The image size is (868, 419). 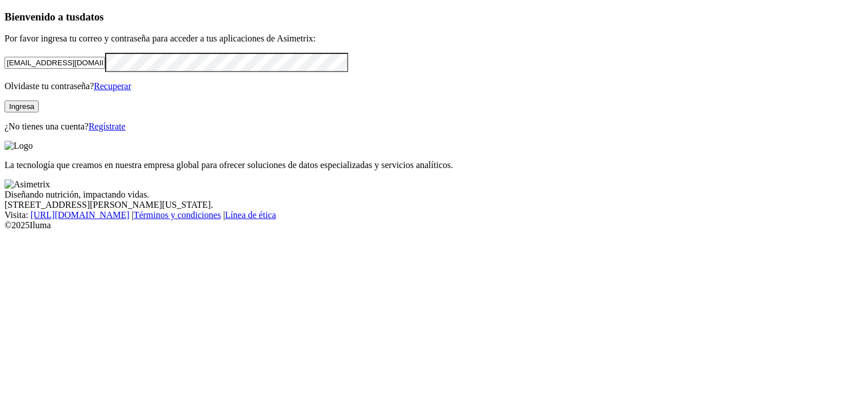 What do you see at coordinates (112, 86) in the screenshot?
I see `a: Recuperar` at bounding box center [112, 86].